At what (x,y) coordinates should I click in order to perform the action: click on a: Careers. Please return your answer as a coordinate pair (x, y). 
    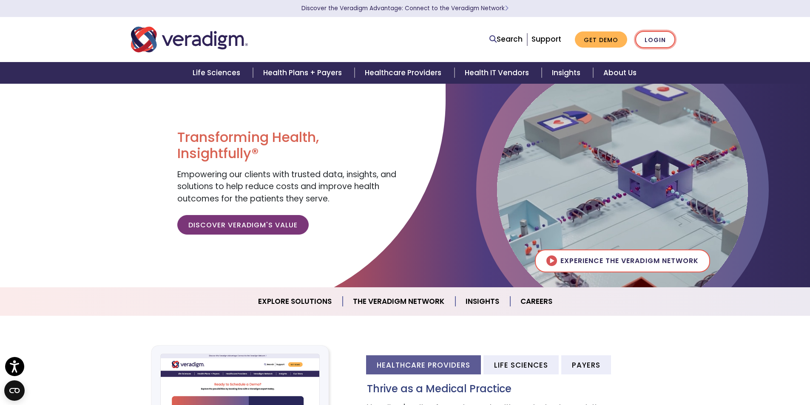
    Looking at the image, I should click on (536, 301).